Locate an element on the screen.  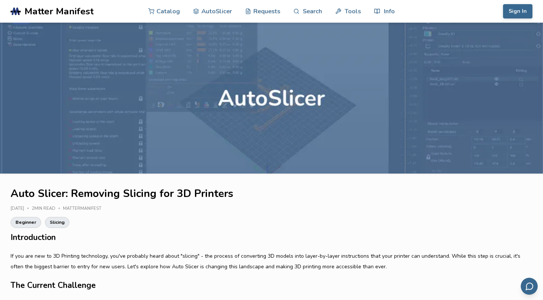
span: Matter Manifest is located at coordinates (59, 11).